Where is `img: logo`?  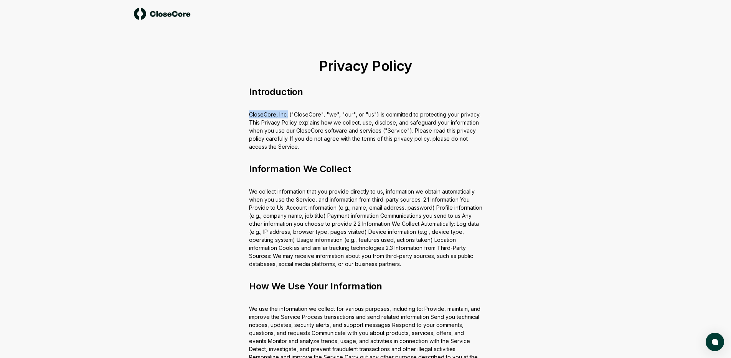 img: logo is located at coordinates (162, 14).